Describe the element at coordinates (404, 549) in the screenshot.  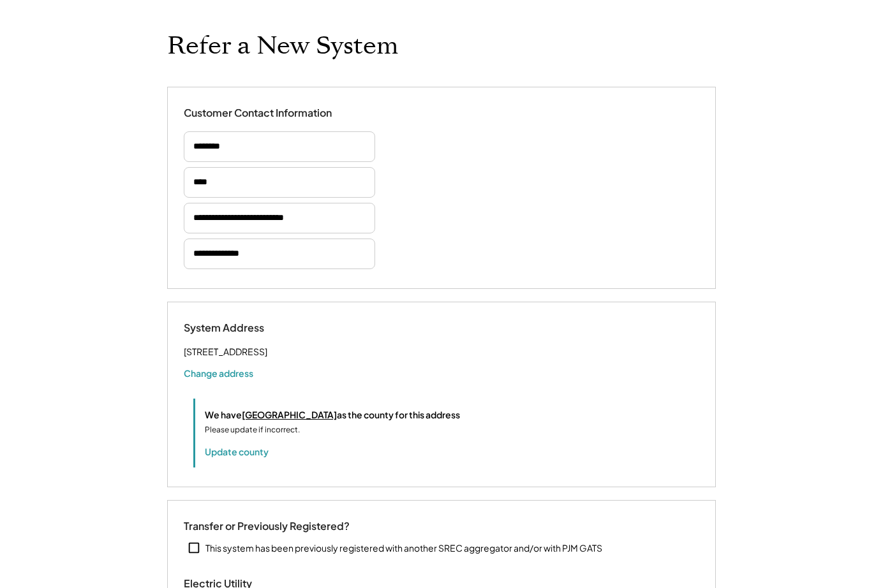
I see `div: This system has been previously registered with another SREC aggregator and/or with PJM GATS` at that location.